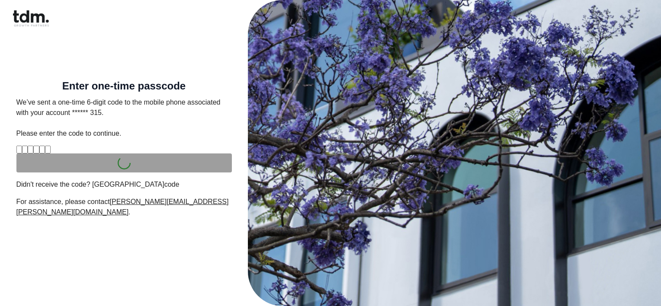 Image resolution: width=661 pixels, height=306 pixels. I want to click on input: Digit 3, so click(30, 150).